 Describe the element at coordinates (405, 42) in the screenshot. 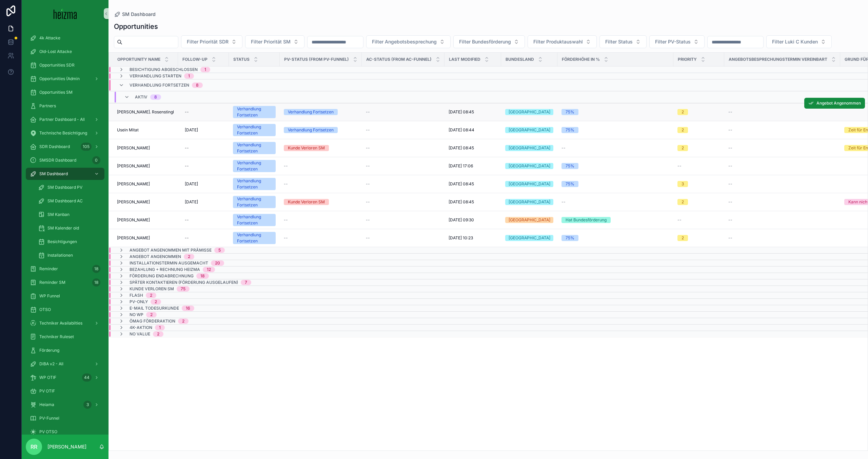

I see `span: Filter Angebotsbesprechung` at that location.